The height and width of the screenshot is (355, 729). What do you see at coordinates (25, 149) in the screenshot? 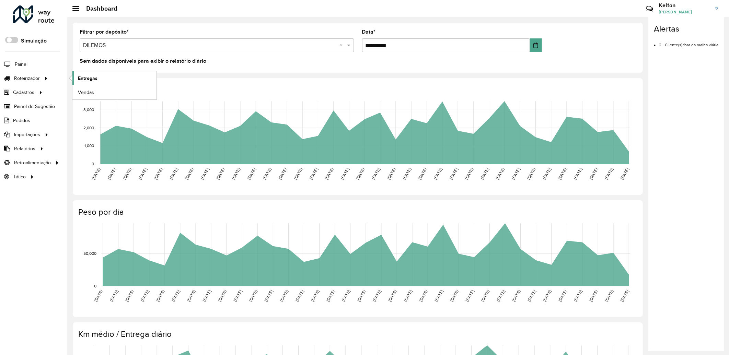
I see `span: Relatórios` at bounding box center [25, 149].